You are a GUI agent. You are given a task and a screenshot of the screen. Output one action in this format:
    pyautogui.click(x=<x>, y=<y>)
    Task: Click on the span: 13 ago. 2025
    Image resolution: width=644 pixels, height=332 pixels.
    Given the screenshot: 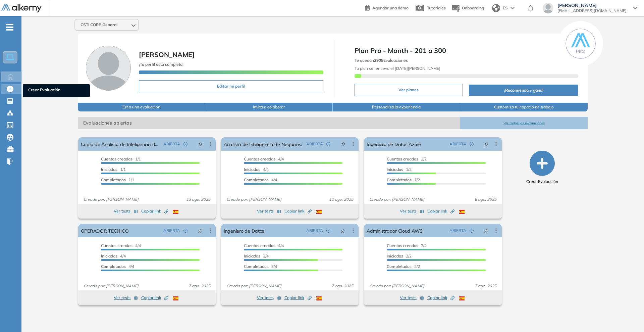 What is the action you would take?
    pyautogui.click(x=198, y=200)
    